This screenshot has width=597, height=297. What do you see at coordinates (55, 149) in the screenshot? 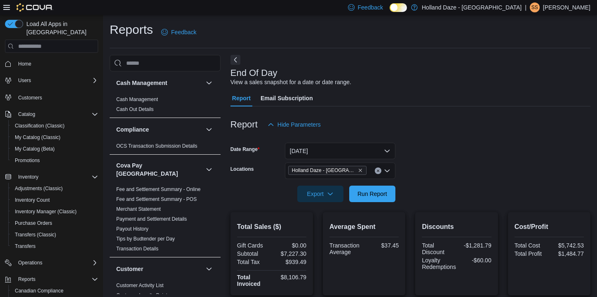
I see `button: My Catalog (Beta)` at bounding box center [55, 149].